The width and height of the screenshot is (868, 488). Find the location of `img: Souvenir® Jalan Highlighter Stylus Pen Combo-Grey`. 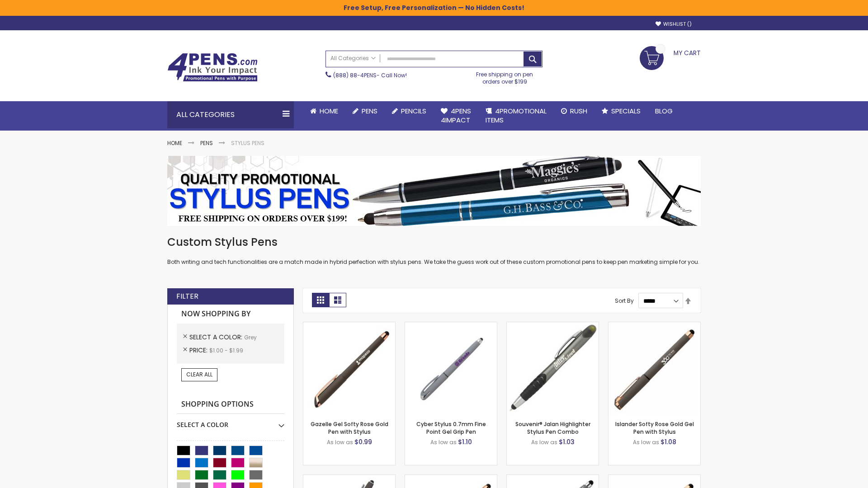

img: Souvenir® Jalan Highlighter Stylus Pen Combo-Grey is located at coordinates (552, 368).